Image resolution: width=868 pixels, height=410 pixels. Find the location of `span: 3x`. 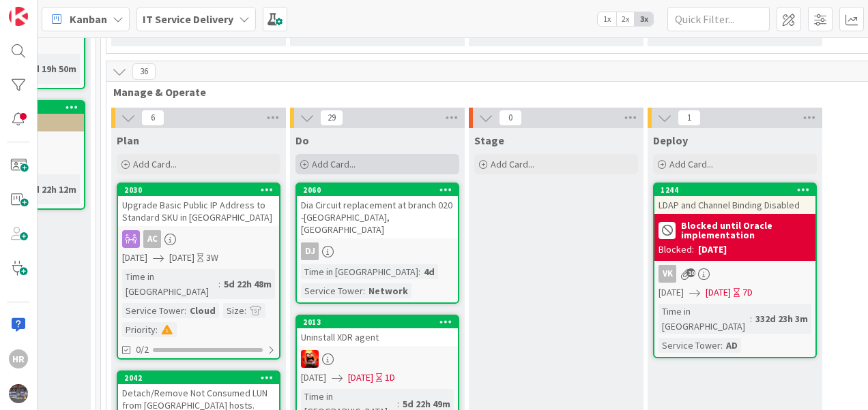

span: 3x is located at coordinates (644, 19).